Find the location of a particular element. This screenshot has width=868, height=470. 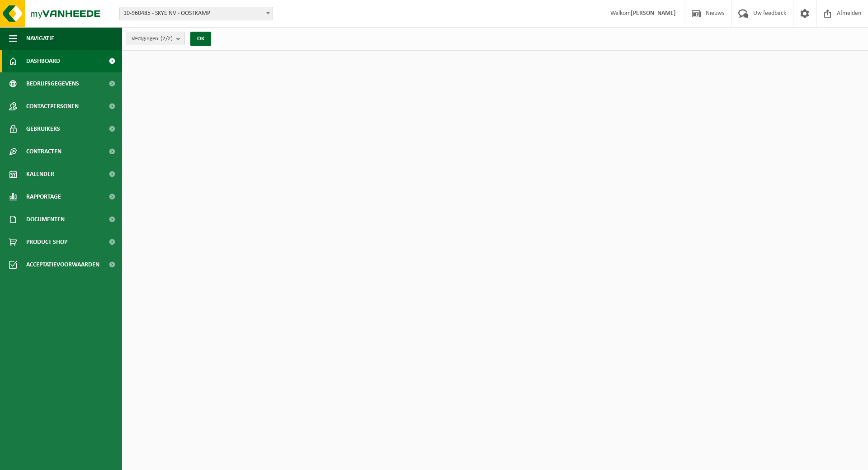

span: Rapportage is located at coordinates (44, 197).